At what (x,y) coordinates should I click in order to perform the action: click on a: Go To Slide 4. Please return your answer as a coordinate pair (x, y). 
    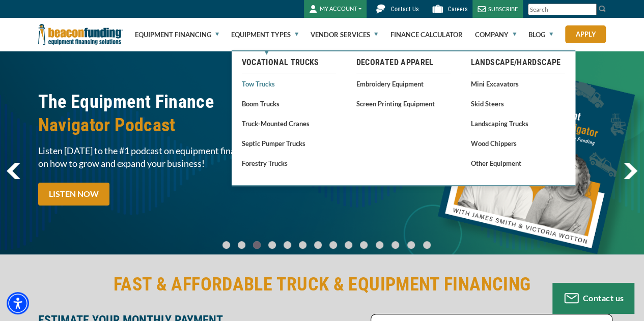
    Looking at the image, I should click on (287, 245).